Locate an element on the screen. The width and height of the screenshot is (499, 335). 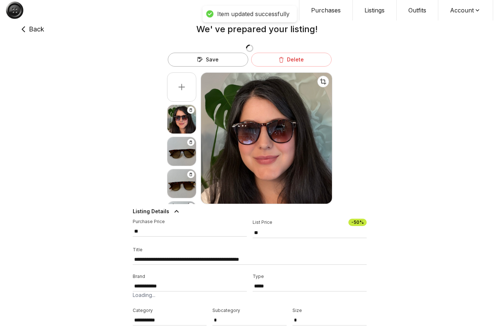
p: Subcategory is located at coordinates (249, 310).